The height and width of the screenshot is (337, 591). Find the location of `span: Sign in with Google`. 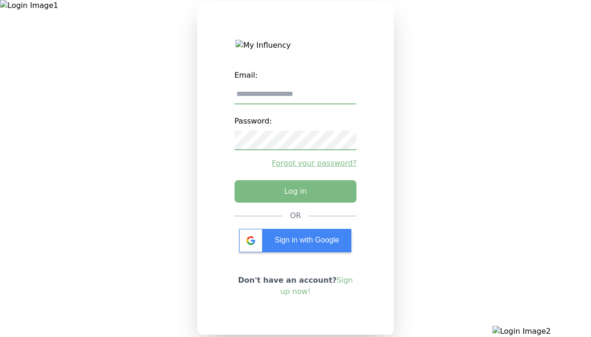

span: Sign in with Google is located at coordinates (307, 239).